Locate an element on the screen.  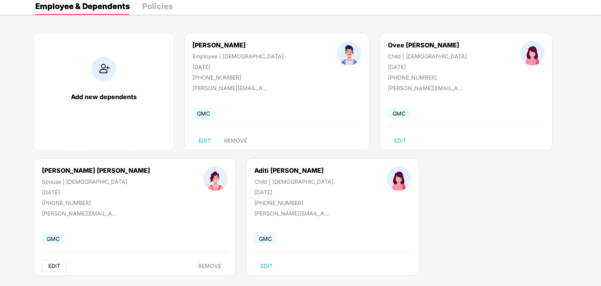
div: Policies is located at coordinates (157, 6).